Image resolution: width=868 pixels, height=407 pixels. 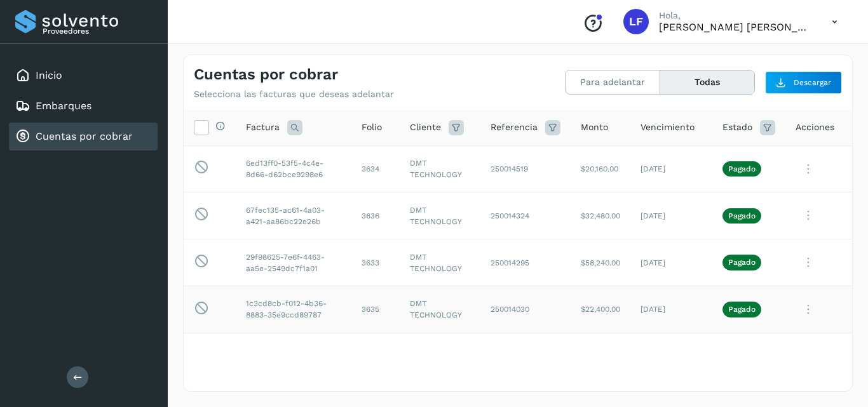 I want to click on td: $22,400.00, so click(x=600, y=309).